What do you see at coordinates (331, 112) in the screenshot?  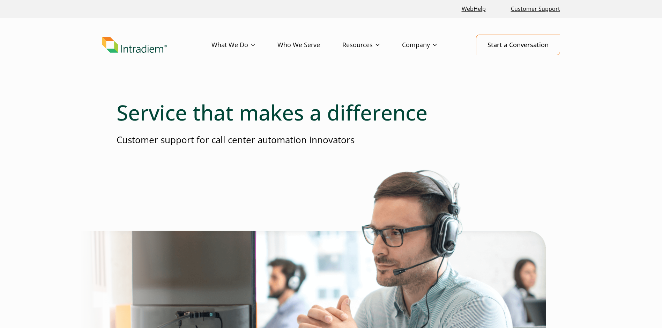 I see `h1: Service that makes a difference` at bounding box center [331, 112].